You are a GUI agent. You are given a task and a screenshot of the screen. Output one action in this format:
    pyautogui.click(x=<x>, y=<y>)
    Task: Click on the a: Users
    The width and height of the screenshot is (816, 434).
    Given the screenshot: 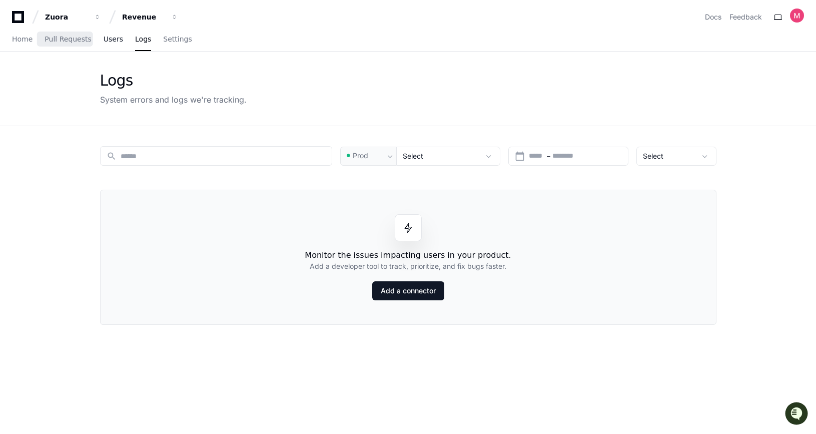 What is the action you would take?
    pyautogui.click(x=113, y=40)
    